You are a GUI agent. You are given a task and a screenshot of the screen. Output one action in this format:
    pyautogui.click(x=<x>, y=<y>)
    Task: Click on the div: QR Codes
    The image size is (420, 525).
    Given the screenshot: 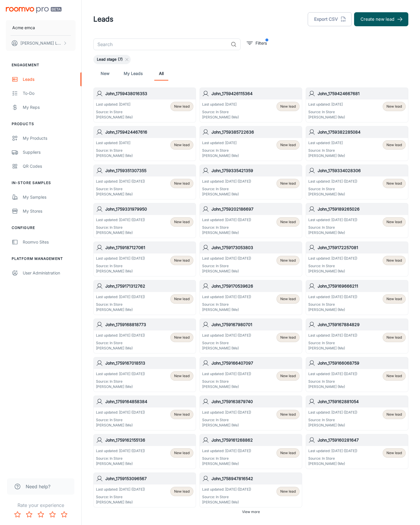 What is the action you would take?
    pyautogui.click(x=49, y=166)
    